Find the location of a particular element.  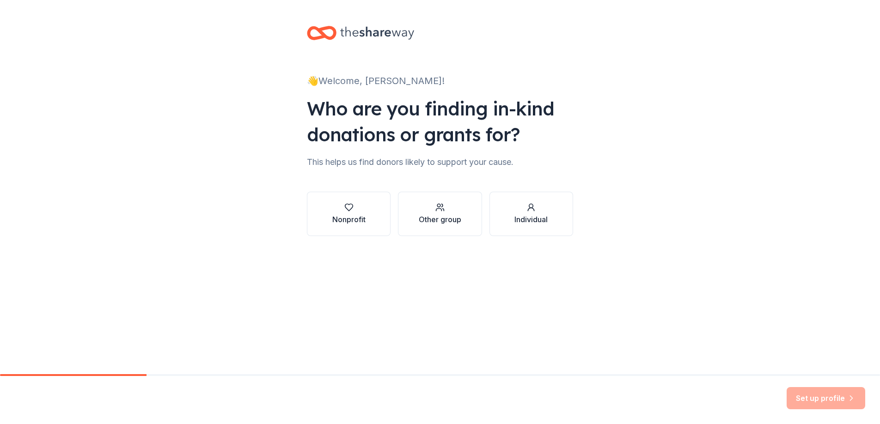

div: Who are you finding in-kind donations or grants for? is located at coordinates (440, 121).